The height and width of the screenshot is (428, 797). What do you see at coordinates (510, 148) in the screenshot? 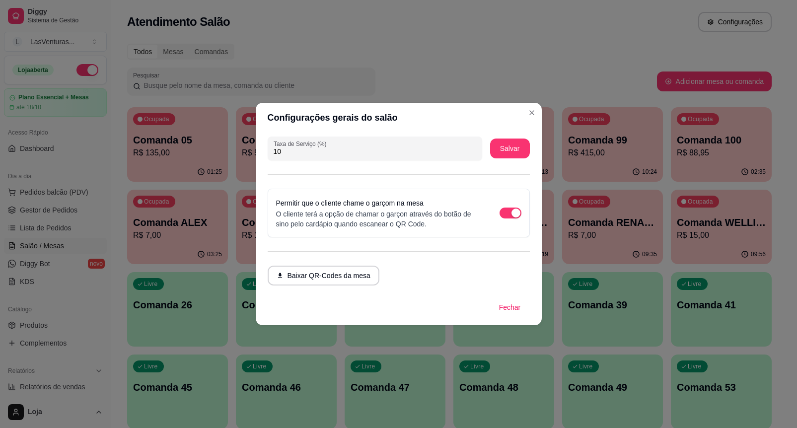
I see `button: Salvar` at bounding box center [510, 148].